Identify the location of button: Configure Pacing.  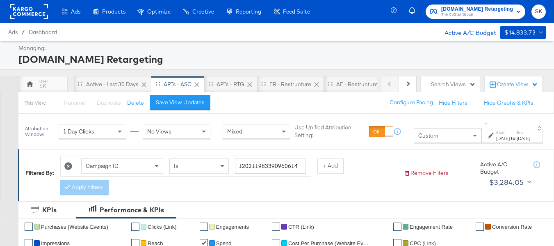
(411, 103).